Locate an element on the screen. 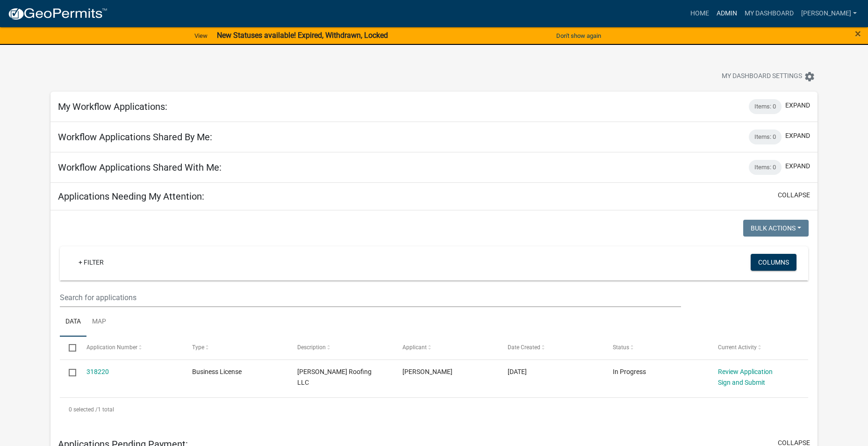  span: Freeman Roofing LLC is located at coordinates (334, 377).